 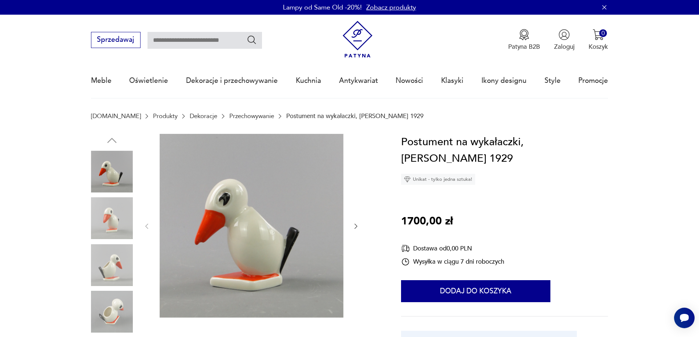 I want to click on button: Dodaj do koszyka, so click(x=475, y=291).